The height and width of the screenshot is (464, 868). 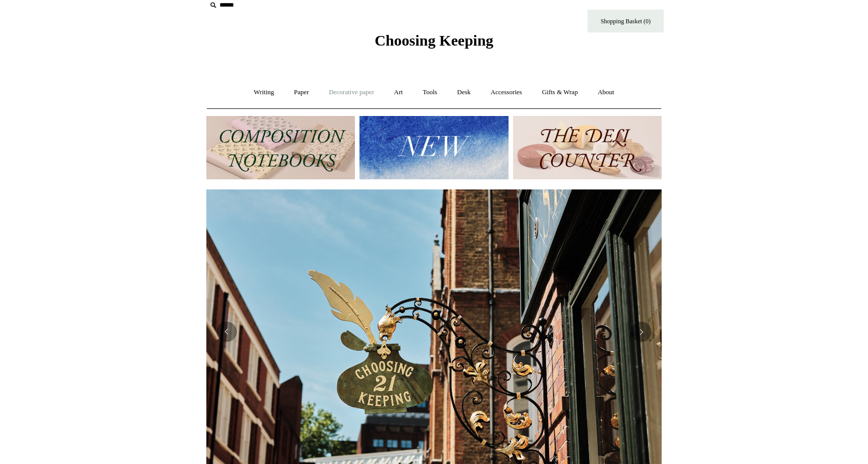 I want to click on button: Next, so click(x=641, y=332).